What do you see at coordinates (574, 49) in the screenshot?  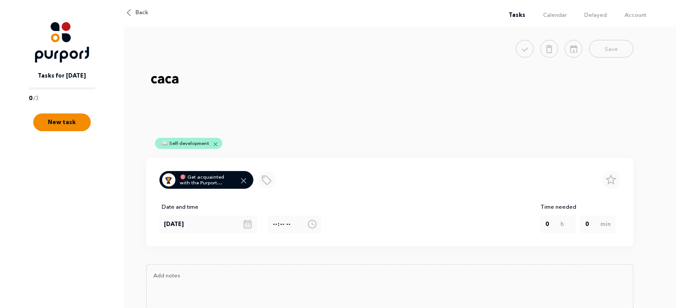 I see `button: Move to delayed tasks` at bounding box center [574, 49].